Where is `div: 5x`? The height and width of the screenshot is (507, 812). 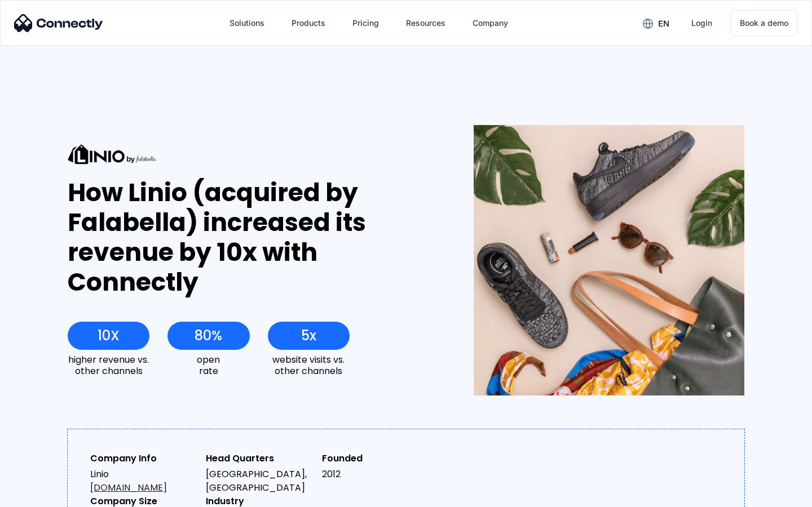
div: 5x is located at coordinates (309, 336).